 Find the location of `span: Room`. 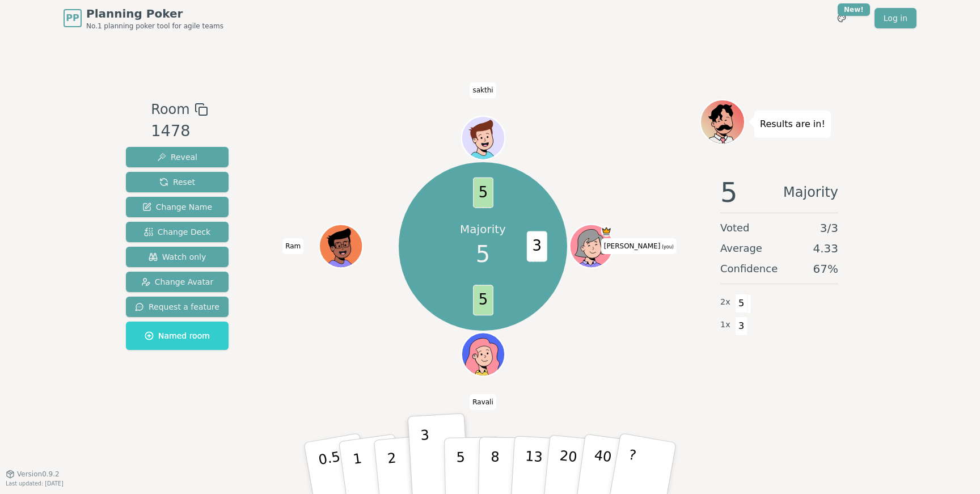

span: Room is located at coordinates (170, 109).